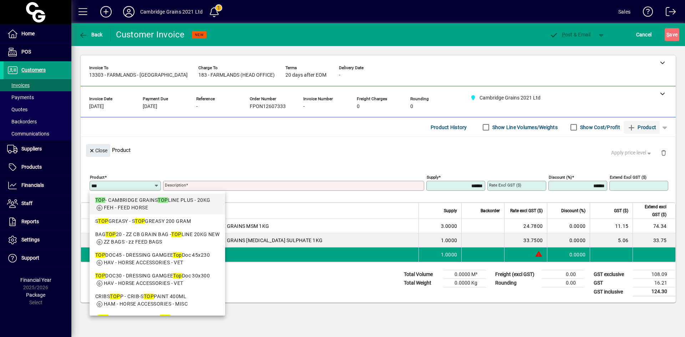  I want to click on span: Supply, so click(450, 211).